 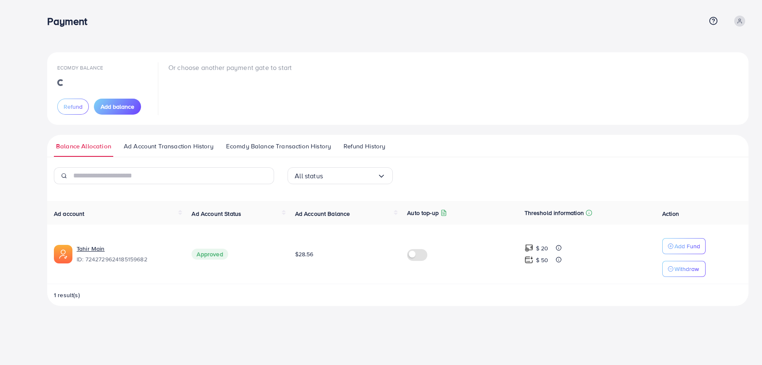 What do you see at coordinates (309, 176) in the screenshot?
I see `span: All status` at bounding box center [309, 176].